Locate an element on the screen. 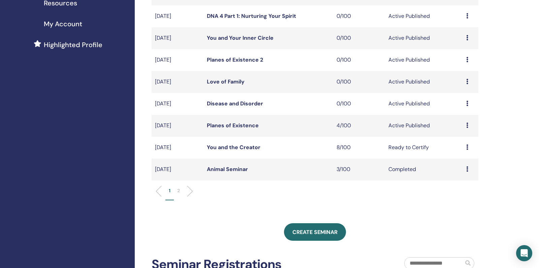 This screenshot has height=268, width=539. a: Planes of Existence 2 is located at coordinates (235, 60).